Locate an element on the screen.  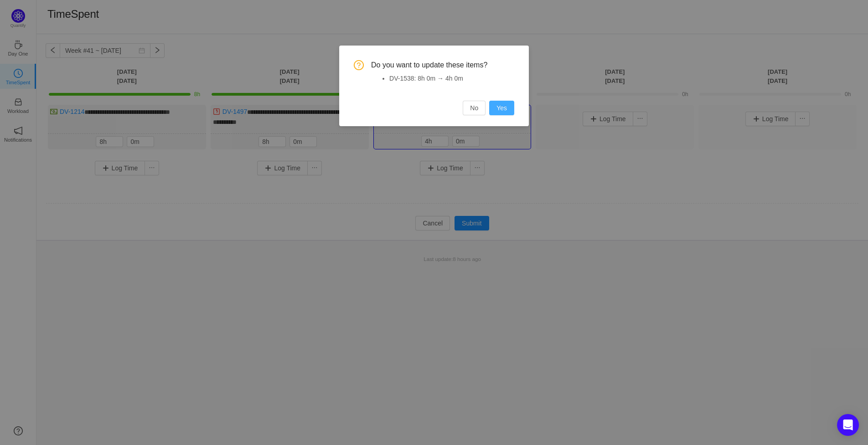
i: icon: question-circle is located at coordinates (359, 65).